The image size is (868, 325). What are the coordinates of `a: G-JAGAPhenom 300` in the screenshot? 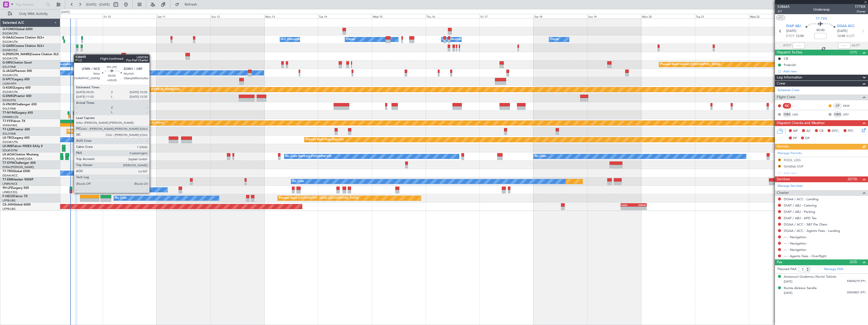 It's located at (17, 71).